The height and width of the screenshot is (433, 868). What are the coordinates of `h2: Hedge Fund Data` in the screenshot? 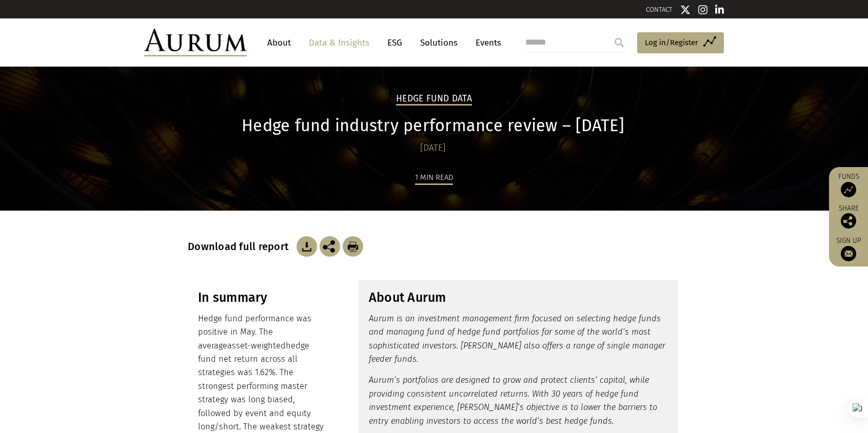 It's located at (434, 100).